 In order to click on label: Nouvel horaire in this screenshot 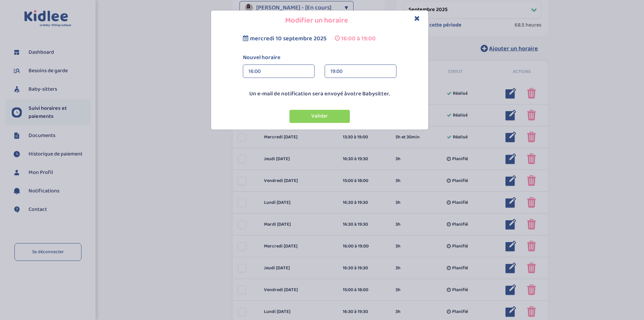, I will do `click(320, 58)`.